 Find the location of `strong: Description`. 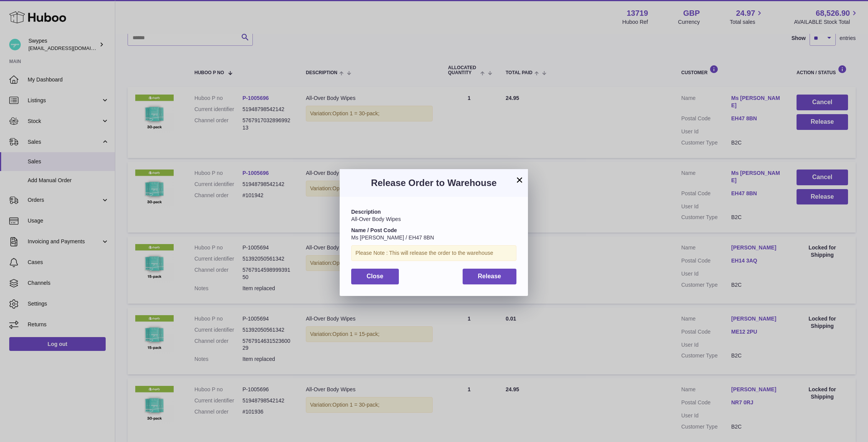

strong: Description is located at coordinates (366, 212).